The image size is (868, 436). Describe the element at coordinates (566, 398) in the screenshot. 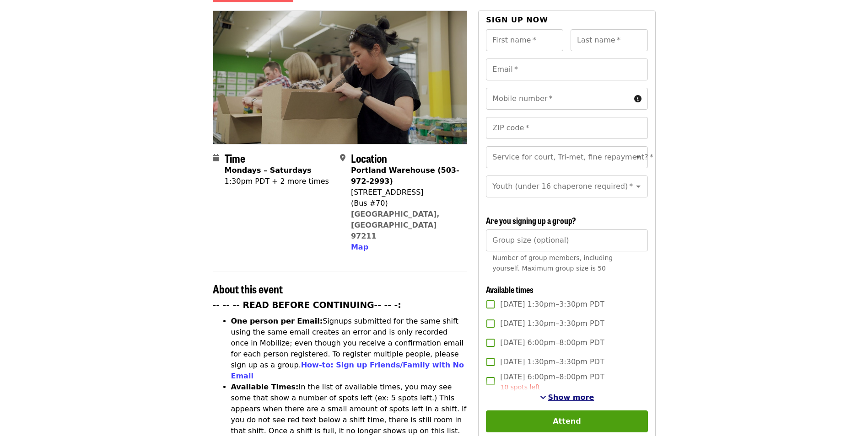

I see `button: See more timeslots` at that location.